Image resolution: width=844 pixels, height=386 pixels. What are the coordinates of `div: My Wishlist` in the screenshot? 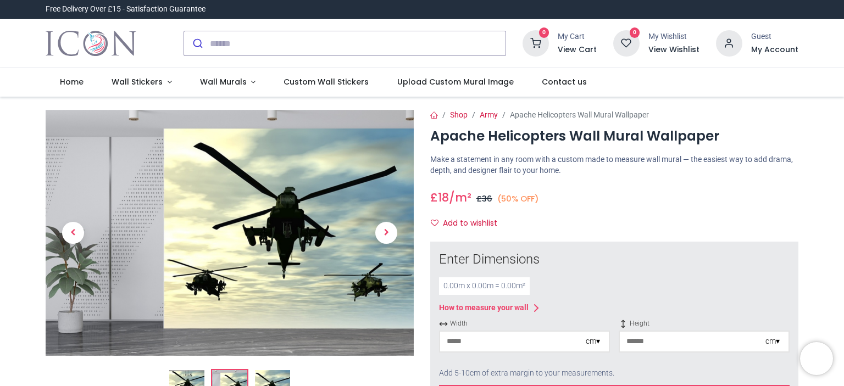 It's located at (674, 37).